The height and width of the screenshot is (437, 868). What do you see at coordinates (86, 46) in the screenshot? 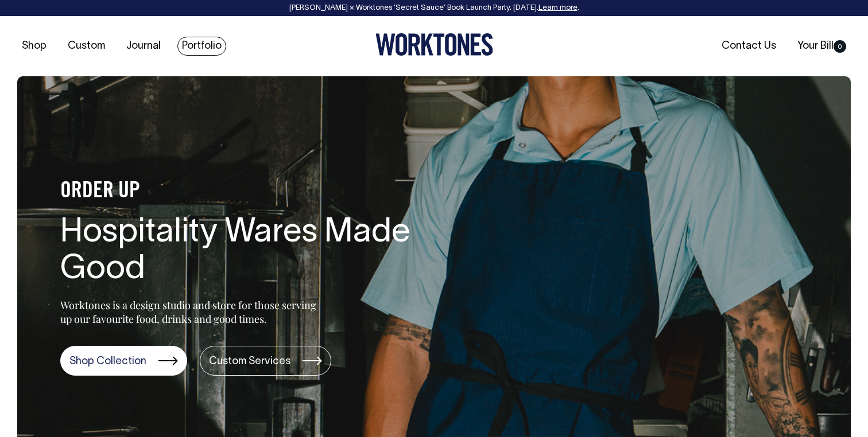
I see `a: Custom` at bounding box center [86, 46].